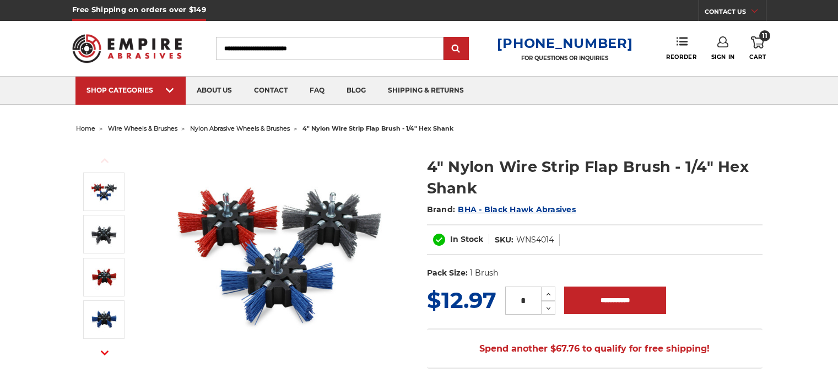 The image size is (838, 383). Describe the element at coordinates (317, 90) in the screenshot. I see `a: faq` at that location.